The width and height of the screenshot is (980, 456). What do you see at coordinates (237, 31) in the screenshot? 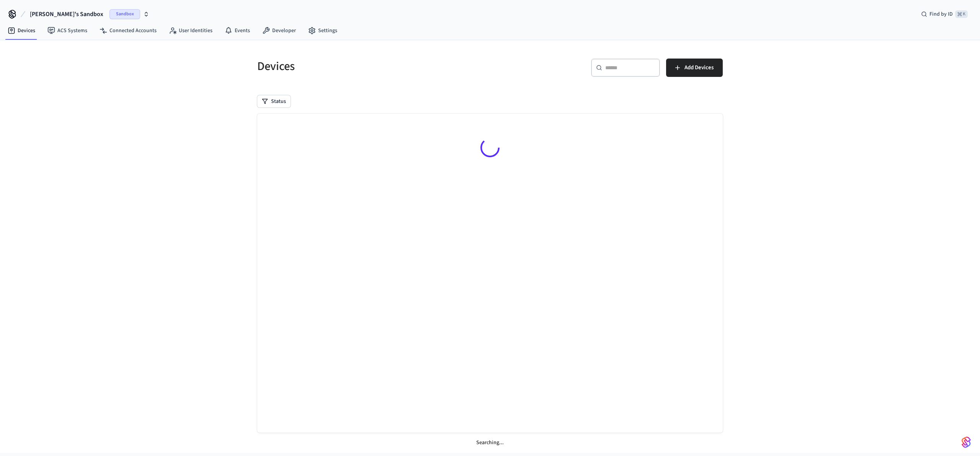
I see `a: Events` at bounding box center [237, 31].